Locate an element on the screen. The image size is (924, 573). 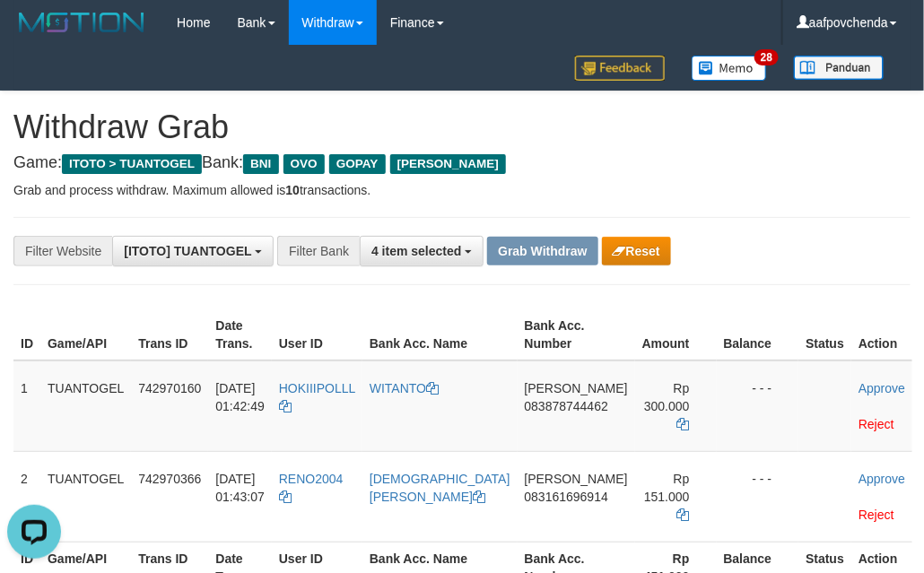
a: 28 is located at coordinates (729, 67).